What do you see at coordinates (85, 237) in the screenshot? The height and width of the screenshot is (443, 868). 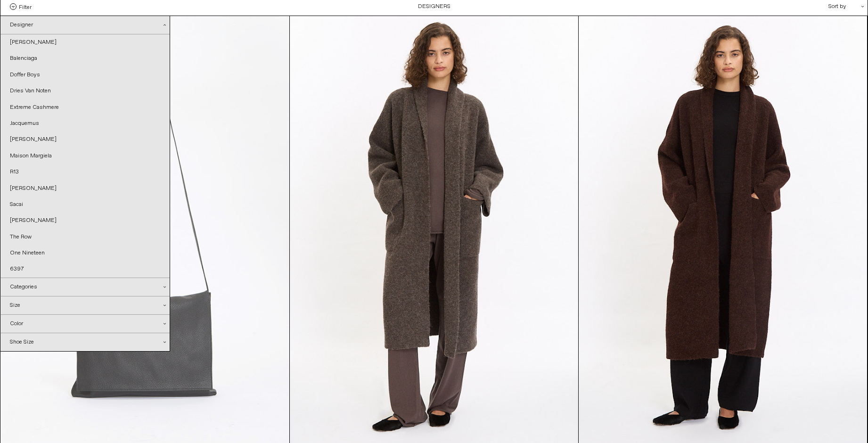 I see `a: The Row` at bounding box center [85, 237].